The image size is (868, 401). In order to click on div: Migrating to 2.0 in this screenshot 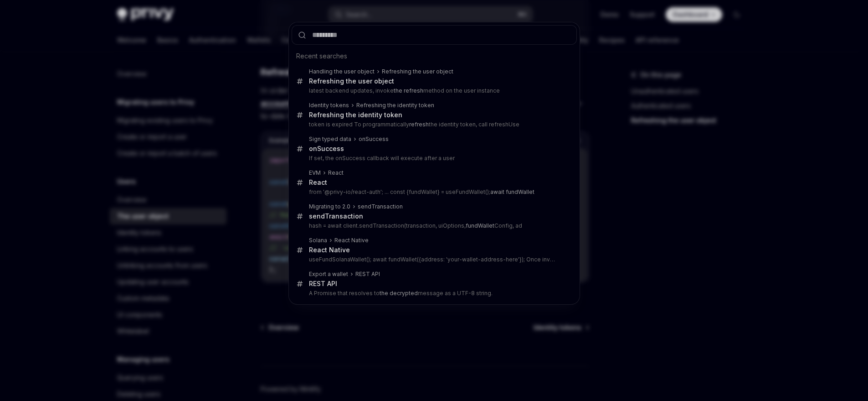, I will do `click(330, 207)`.